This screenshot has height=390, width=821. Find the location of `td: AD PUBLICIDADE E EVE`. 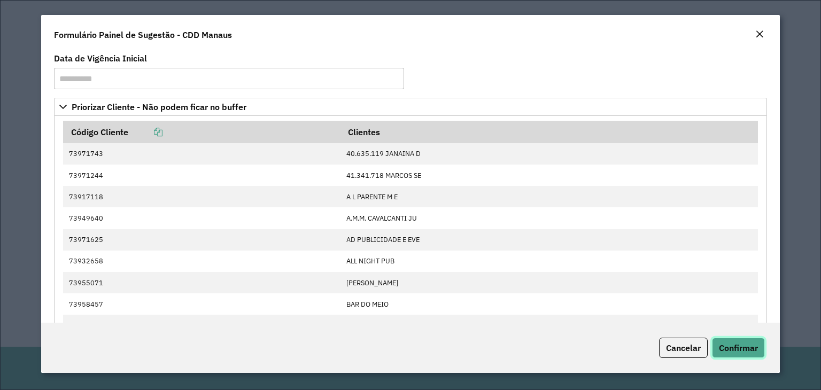

td: AD PUBLICIDADE E EVE is located at coordinates (549, 240).